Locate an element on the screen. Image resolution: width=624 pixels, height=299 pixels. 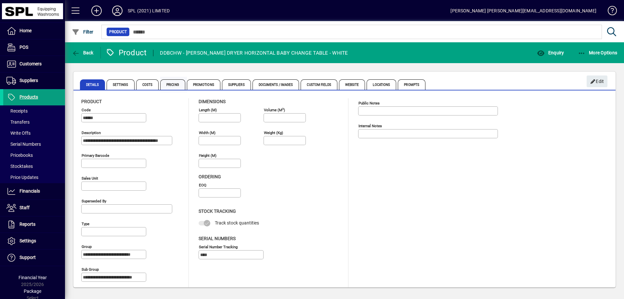
span: Locations is located at coordinates (381, 84).